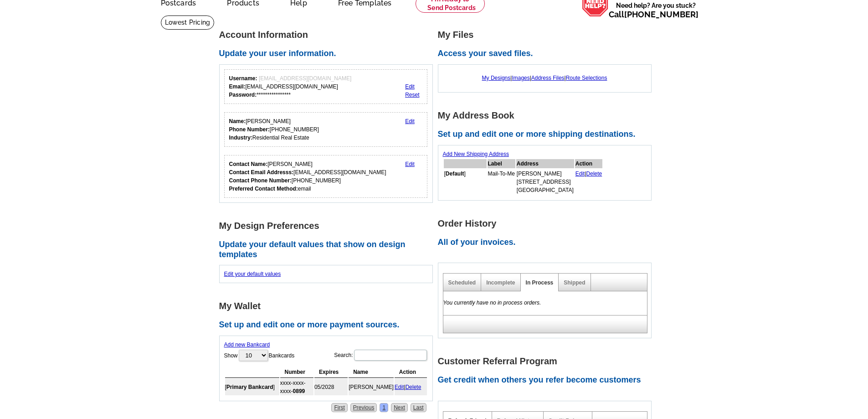  Describe the element at coordinates (547, 135) in the screenshot. I see `h2: Set up and edit one or more shipping destinations.` at that location.